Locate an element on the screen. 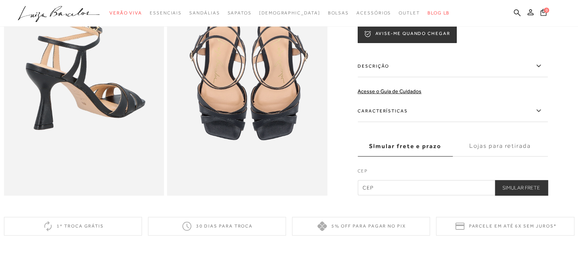 Image resolution: width=578 pixels, height=264 pixels. label: Características is located at coordinates (453, 111).